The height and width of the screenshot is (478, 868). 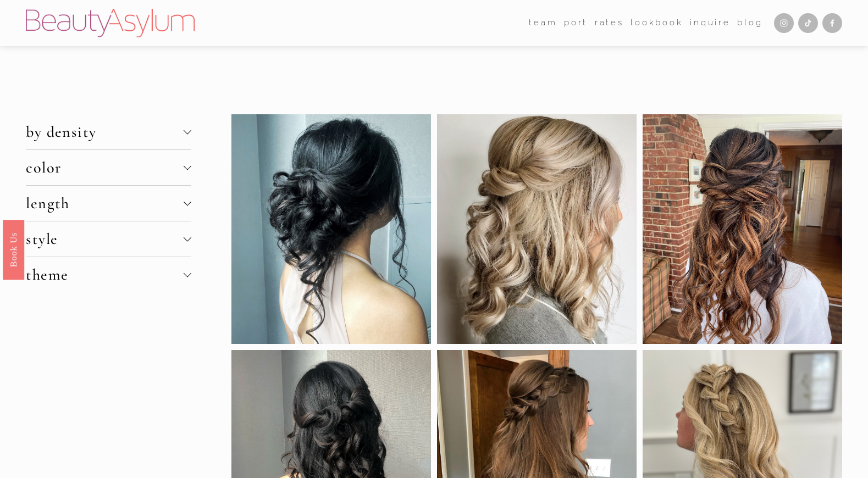 I want to click on span: color, so click(x=104, y=168).